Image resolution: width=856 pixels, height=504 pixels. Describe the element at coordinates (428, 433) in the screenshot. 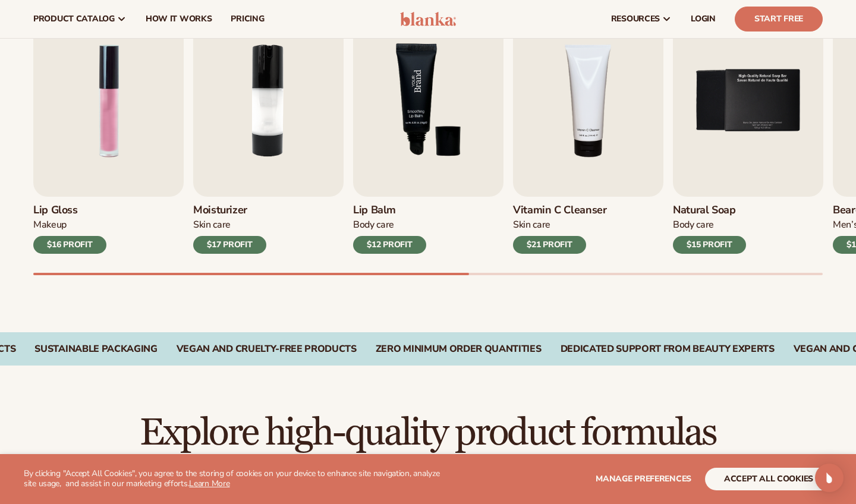

I see `h2: Explore high-quality product formulas` at that location.